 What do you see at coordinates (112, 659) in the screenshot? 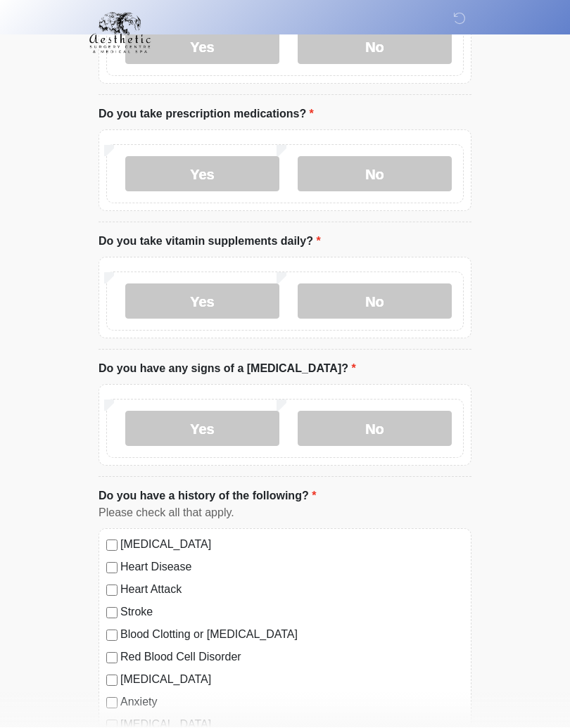
I see `input: Red Blood Cell Disorder` at bounding box center [112, 659].